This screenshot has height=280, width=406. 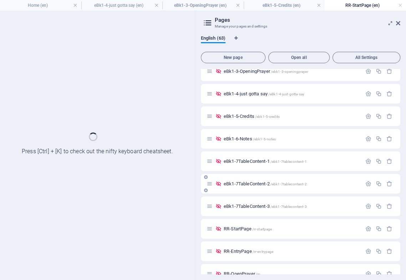 I want to click on button: All Settings, so click(x=366, y=57).